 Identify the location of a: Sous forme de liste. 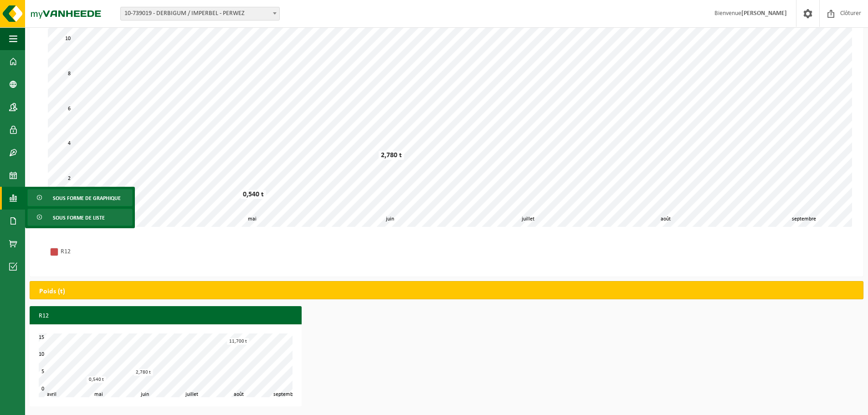
(80, 217).